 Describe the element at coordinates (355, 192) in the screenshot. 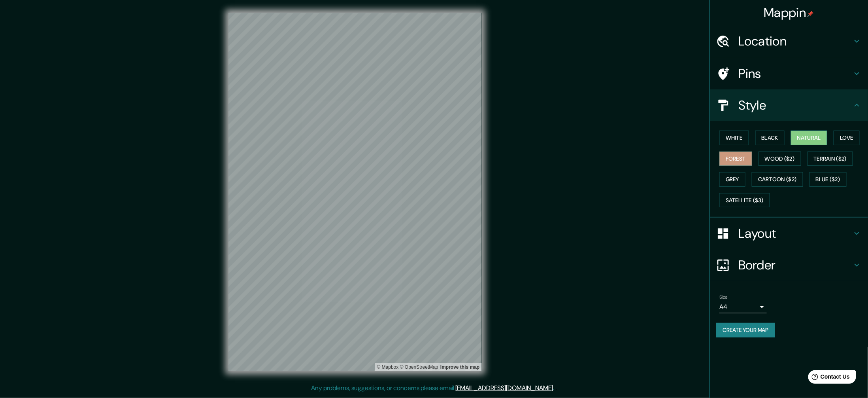

I see `canvas: Map` at that location.